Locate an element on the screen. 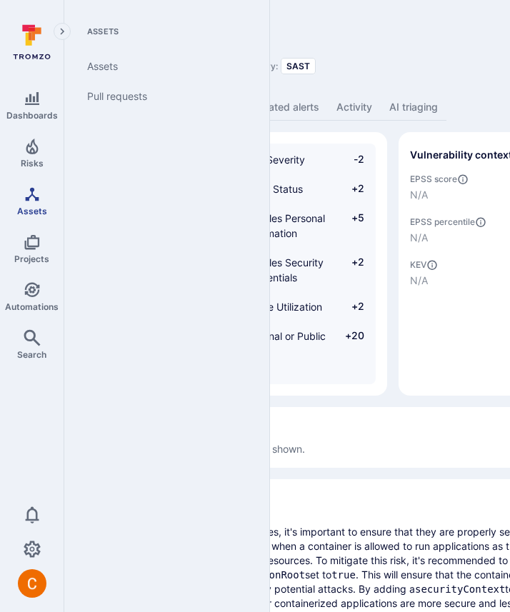 Image resolution: width=510 pixels, height=612 pixels. span: -2 is located at coordinates (351, 159).